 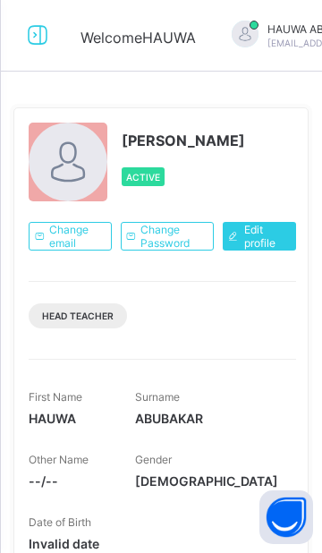 What do you see at coordinates (58, 459) in the screenshot?
I see `span: Other Name` at bounding box center [58, 459].